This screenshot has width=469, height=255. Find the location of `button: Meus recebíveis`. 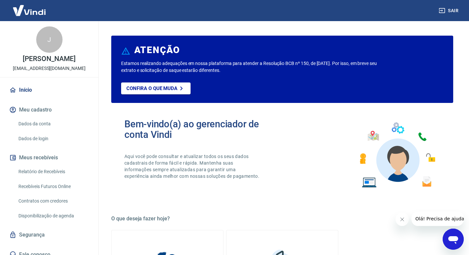

button: Meus recebíveis is located at coordinates (49, 157).